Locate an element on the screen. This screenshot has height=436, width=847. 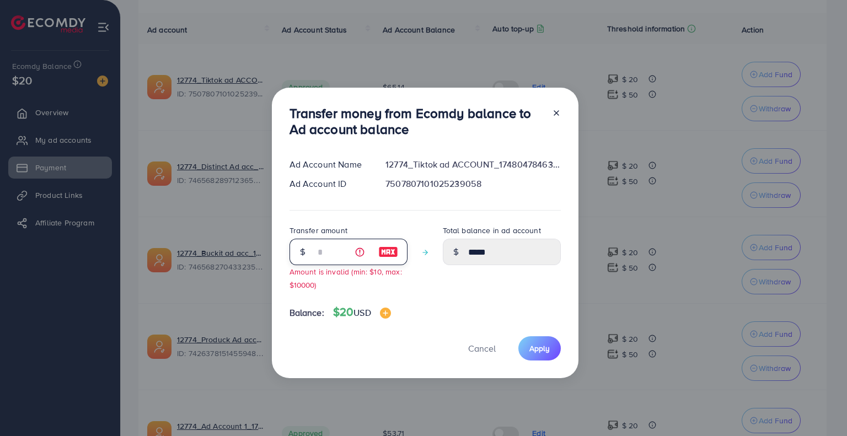
label: Total balance in ad account is located at coordinates (492, 231).